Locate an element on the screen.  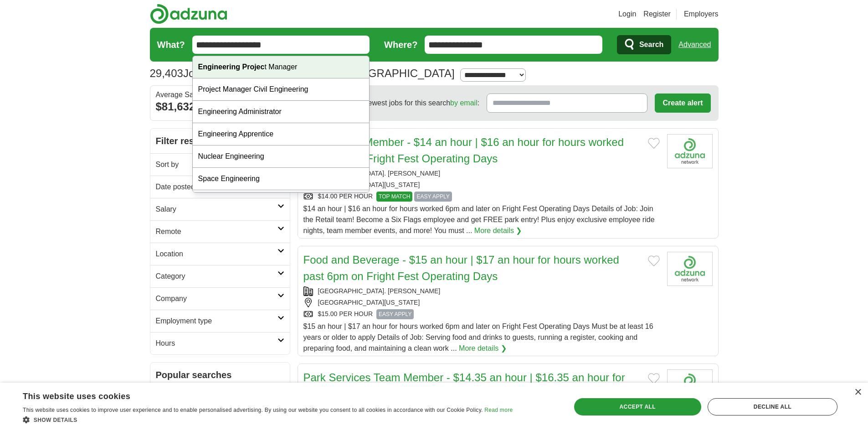
a: Salary is located at coordinates (220, 209).